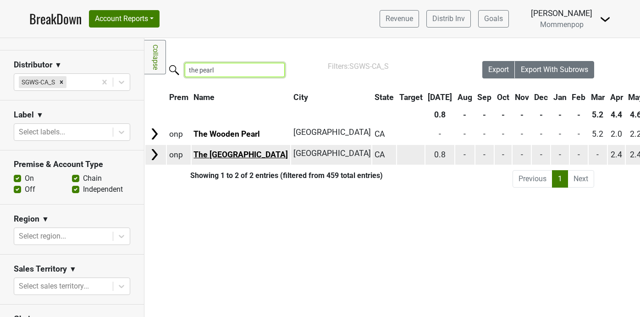 Image resolution: width=640 pixels, height=317 pixels. Describe the element at coordinates (241, 97) in the screenshot. I see `th: Name: activate to sort column ascending` at that location.